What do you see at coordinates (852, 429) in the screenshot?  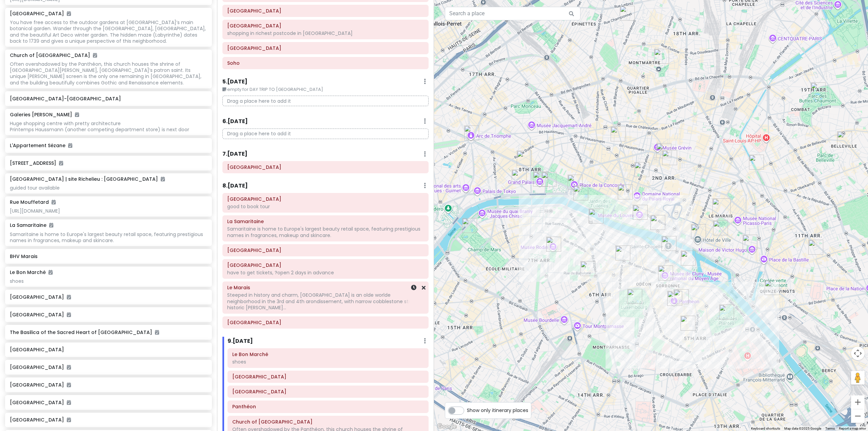 I see `a: Report a map error` at bounding box center [852, 429].